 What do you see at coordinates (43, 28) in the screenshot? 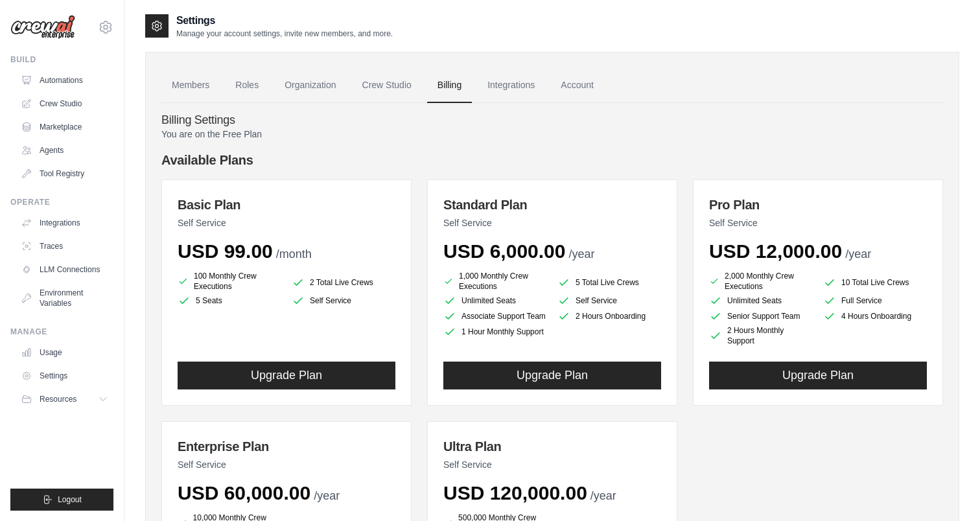
I see `img: Logo` at bounding box center [43, 28].